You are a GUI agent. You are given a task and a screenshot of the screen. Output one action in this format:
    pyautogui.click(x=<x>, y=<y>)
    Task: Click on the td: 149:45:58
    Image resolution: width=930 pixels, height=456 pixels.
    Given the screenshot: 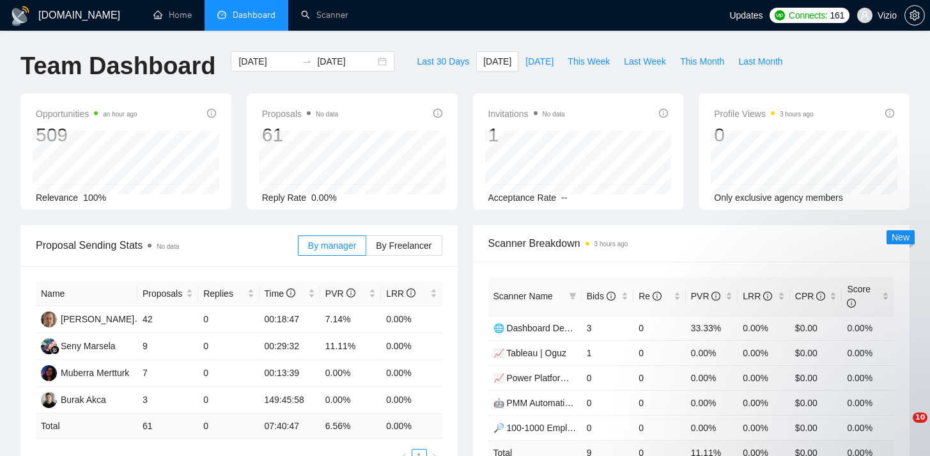 What is the action you would take?
    pyautogui.click(x=290, y=400)
    